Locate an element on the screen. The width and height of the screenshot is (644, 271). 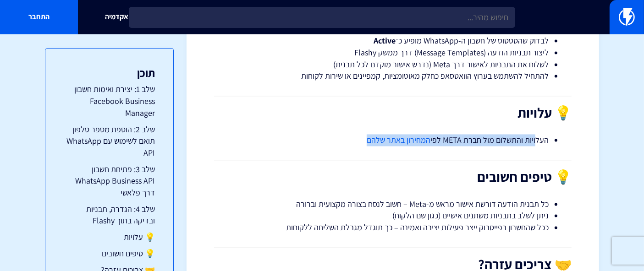
a: שלב 1: יצירת ואימות חשבון Facebook Business Manager is located at coordinates (109, 101).